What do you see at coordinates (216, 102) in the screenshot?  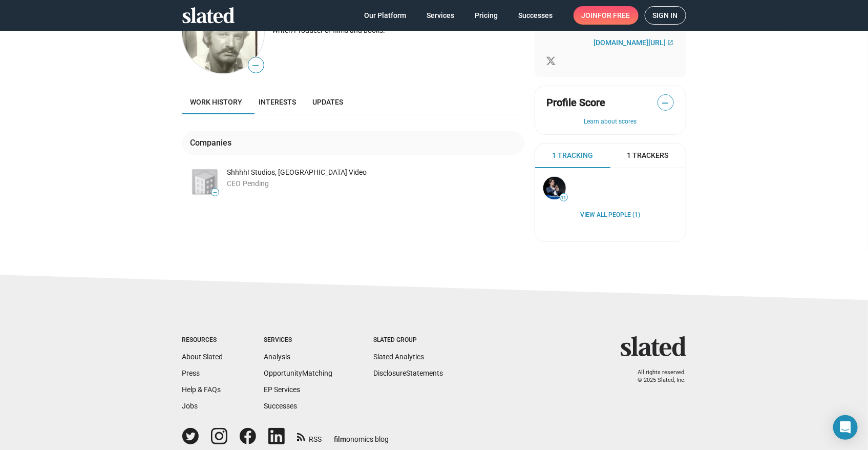 I see `a: Work history` at bounding box center [216, 102].